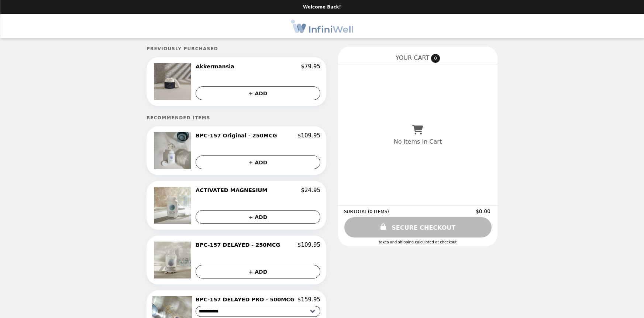 The height and width of the screenshot is (318, 644). What do you see at coordinates (322, 26) in the screenshot?
I see `img: Brand Logo` at bounding box center [322, 26].